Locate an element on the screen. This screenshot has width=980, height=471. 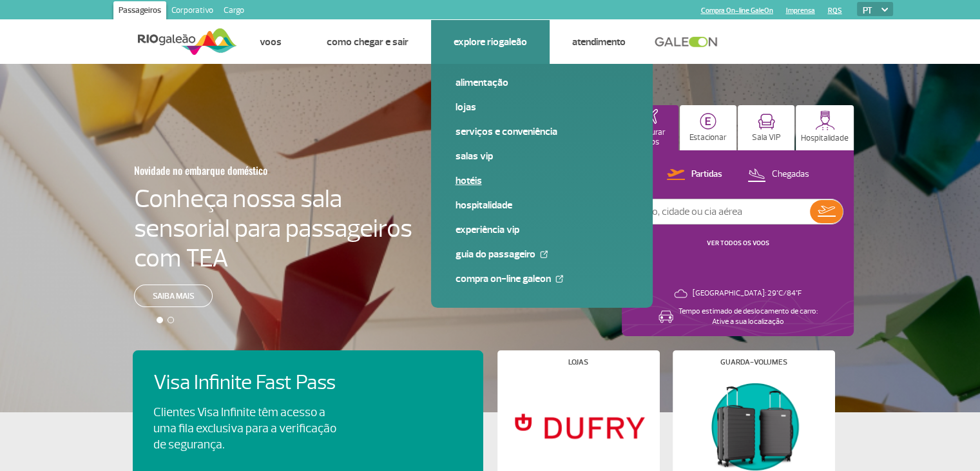
a: Lojas is located at coordinates (542, 107).